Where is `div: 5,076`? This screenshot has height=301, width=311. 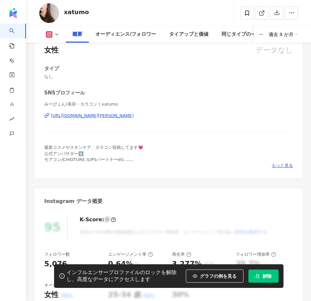
div: 5,076 is located at coordinates (56, 264).